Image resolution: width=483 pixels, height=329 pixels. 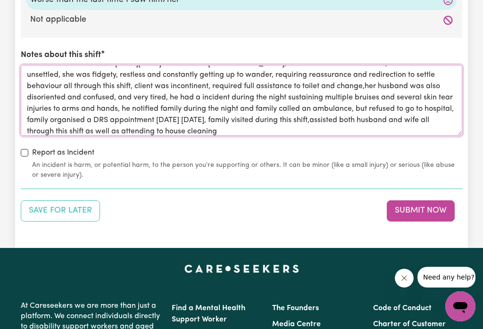 I want to click on a: Media Centre, so click(x=296, y=325).